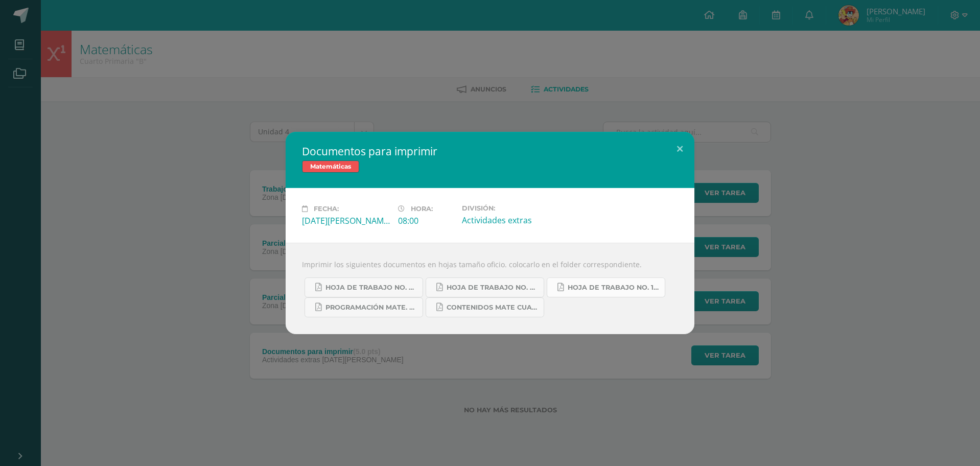 This screenshot has width=980, height=466. What do you see at coordinates (364, 287) in the screenshot?
I see `a: hoja de trabajo No. 3 mate. cuarta unidad.pdf` at bounding box center [364, 287].